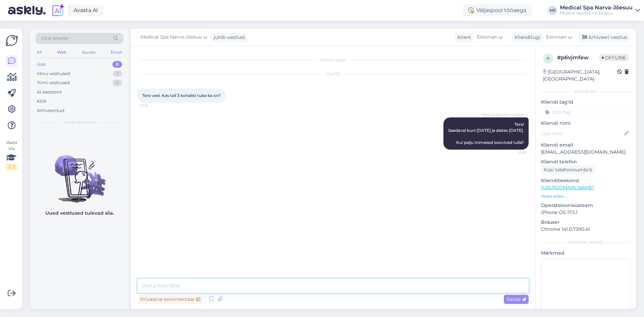 The image size is (644, 317). Describe the element at coordinates (497, 11) in the screenshot. I see `div: Väljaspool tööaega` at that location.